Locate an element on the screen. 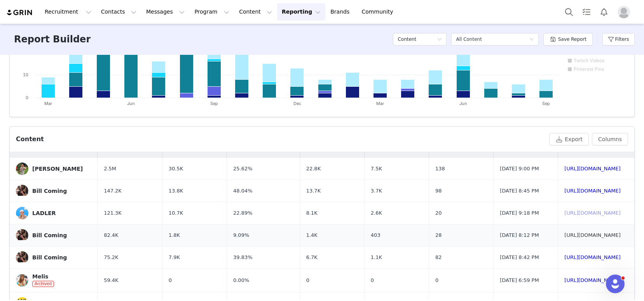  text: Dec is located at coordinates (297, 103).